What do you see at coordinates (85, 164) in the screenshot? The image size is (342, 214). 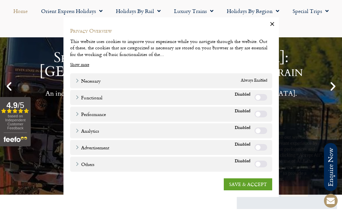 I see `a: Others` at bounding box center [85, 164].